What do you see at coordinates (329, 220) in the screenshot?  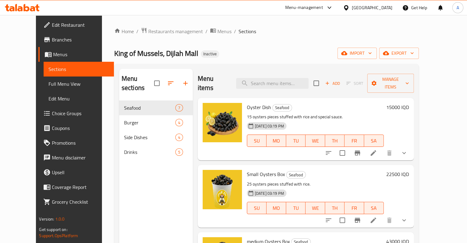 I see `button: sort-choices` at bounding box center [329, 220].